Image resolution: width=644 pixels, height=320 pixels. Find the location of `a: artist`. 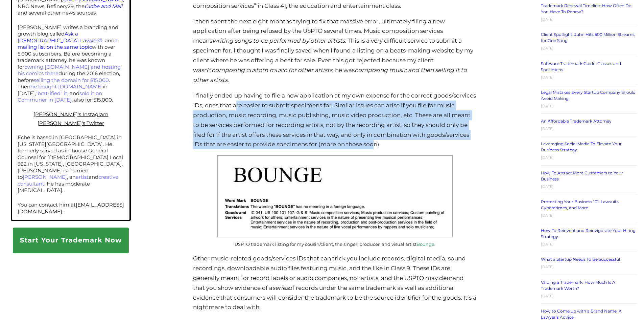

a: artist is located at coordinates (82, 177).